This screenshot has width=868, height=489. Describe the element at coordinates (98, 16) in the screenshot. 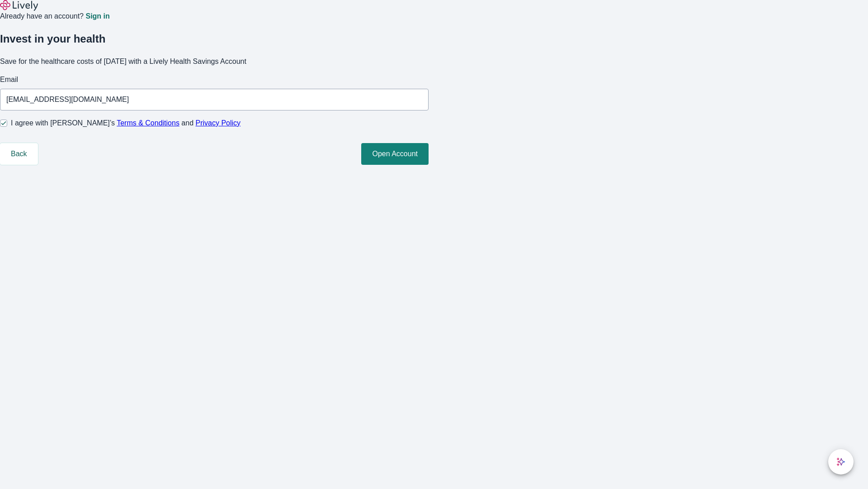

I see `div: Sign in` at that location.